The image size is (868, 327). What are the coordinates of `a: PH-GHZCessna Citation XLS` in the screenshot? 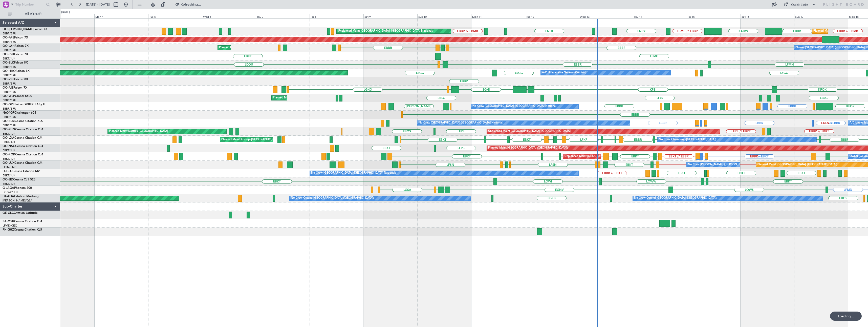 It's located at (23, 230).